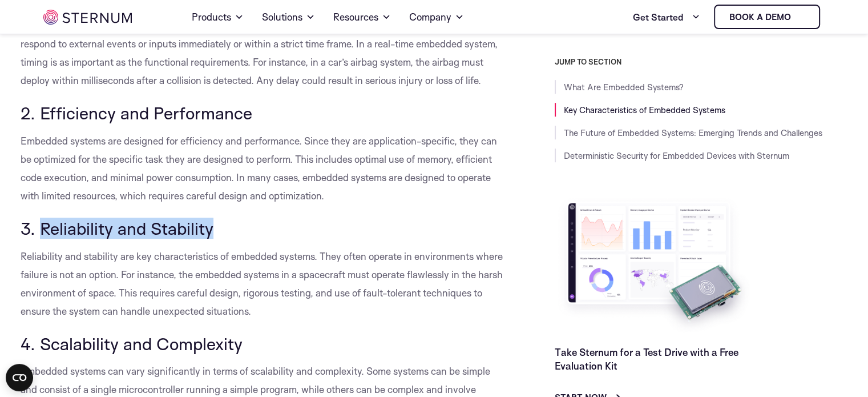 The image size is (868, 397). What do you see at coordinates (767, 16) in the screenshot?
I see `a: Book a demo` at bounding box center [767, 16].